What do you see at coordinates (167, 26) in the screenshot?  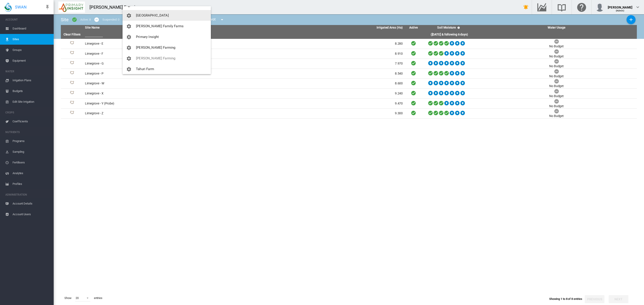 I see `button: You have 'Admin' permissions to Lovett Family Farms` at bounding box center [167, 26].